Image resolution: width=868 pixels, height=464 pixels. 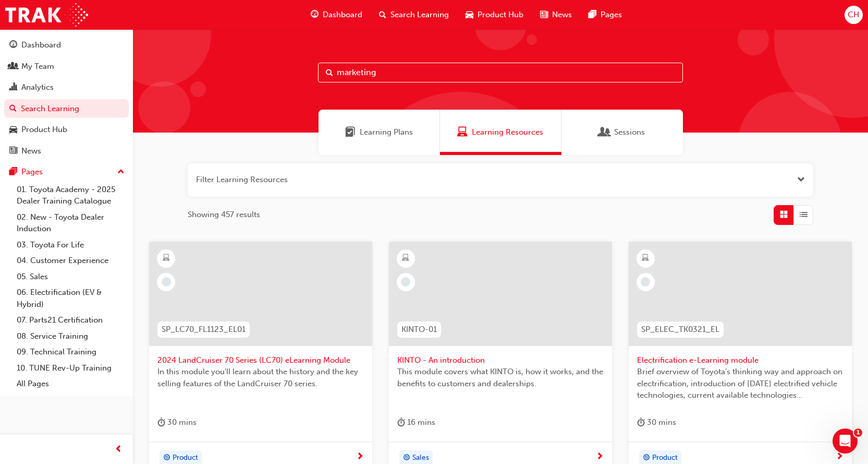 I want to click on span: prev-icon, so click(x=118, y=449).